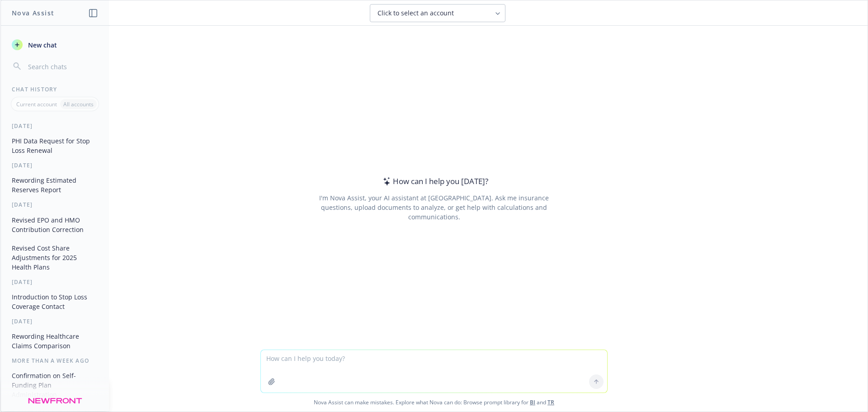 This screenshot has width=868, height=412. Describe the element at coordinates (54, 45) in the screenshot. I see `button: New chat` at that location.